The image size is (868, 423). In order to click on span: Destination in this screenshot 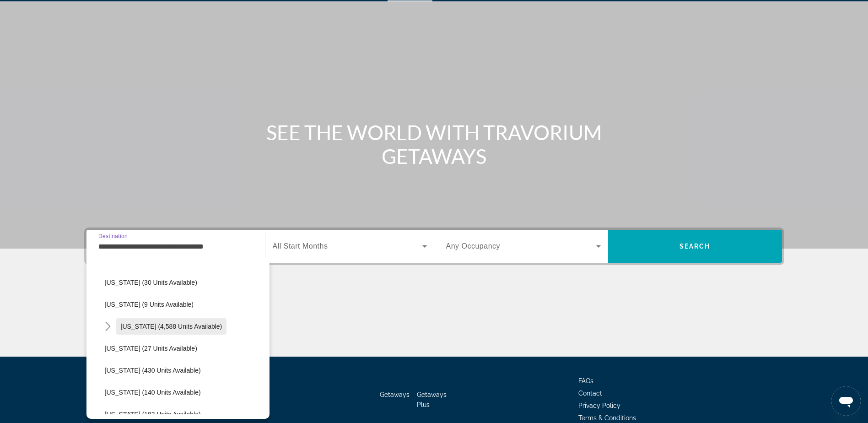, I will do `click(113, 236)`.